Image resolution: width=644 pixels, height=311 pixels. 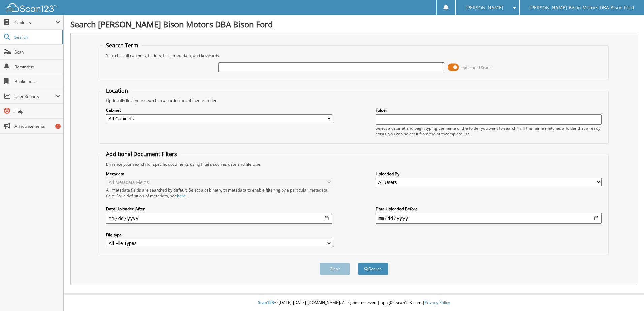 I want to click on input: start, so click(x=219, y=218).